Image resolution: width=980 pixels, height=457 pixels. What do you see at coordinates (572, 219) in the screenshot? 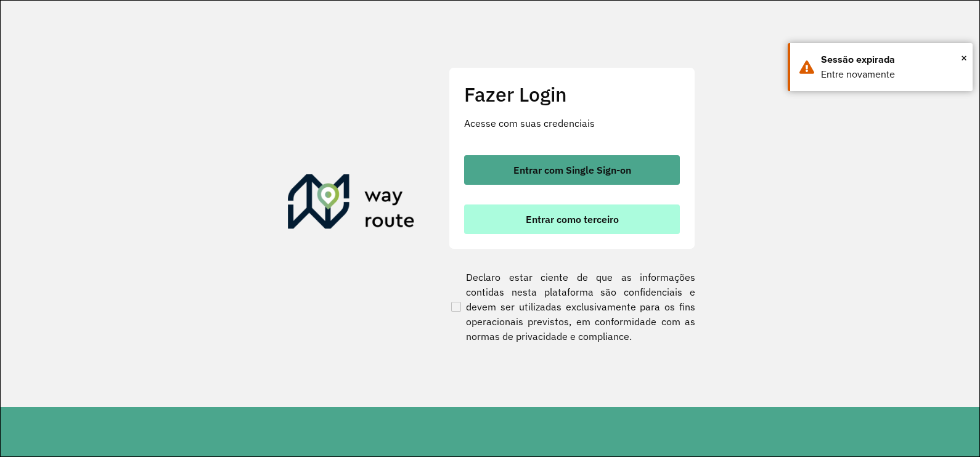
I see `span: Entrar como terceiro` at bounding box center [572, 219].